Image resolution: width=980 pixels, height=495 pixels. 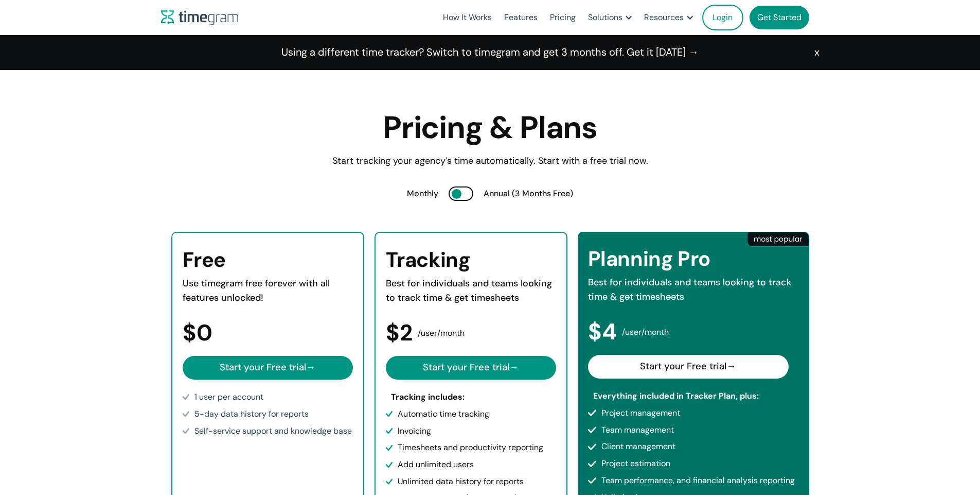 I want to click on div: Invoicing, so click(x=414, y=431).